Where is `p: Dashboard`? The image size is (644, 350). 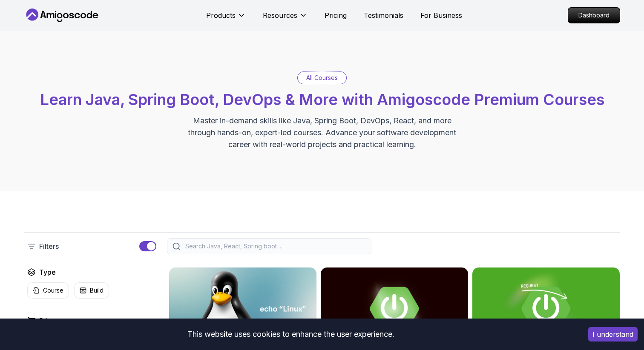 p: Dashboard is located at coordinates (594, 15).